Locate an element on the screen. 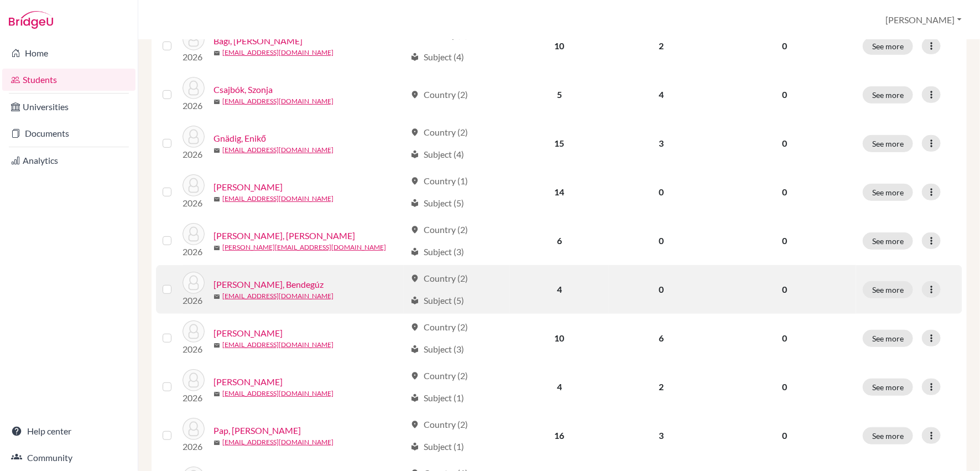 The width and height of the screenshot is (980, 471). td: 14 is located at coordinates (559, 192).